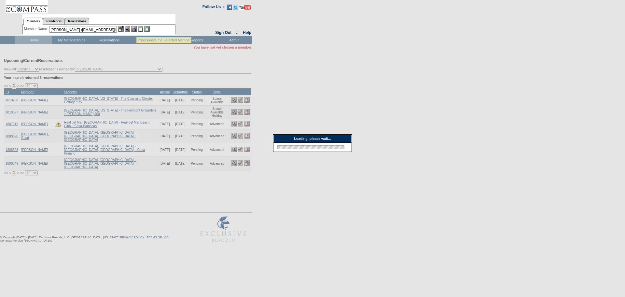 This screenshot has height=297, width=625. What do you see at coordinates (214, 8) in the screenshot?
I see `td: Follow Us ::` at bounding box center [214, 8].